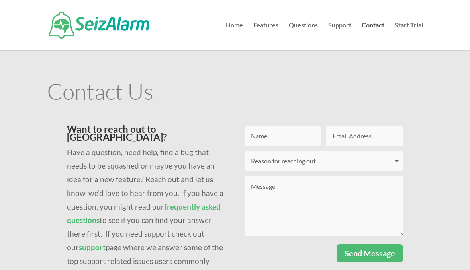 The width and height of the screenshot is (470, 270). Describe the element at coordinates (265, 36) in the screenshot. I see `a: Features` at that location.